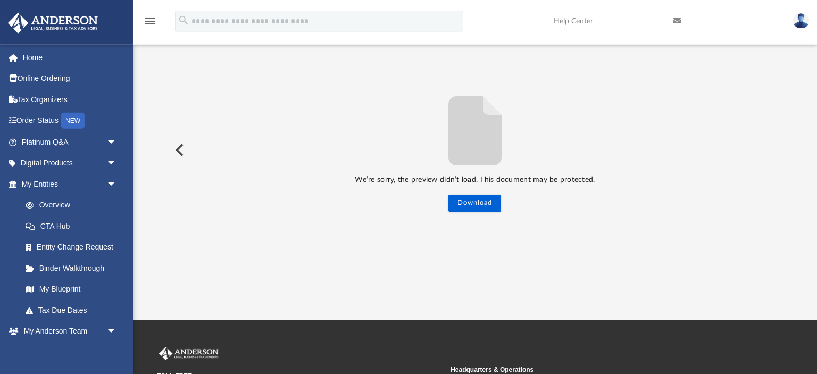 The image size is (817, 374). What do you see at coordinates (70, 79) in the screenshot?
I see `a: Online Ordering` at bounding box center [70, 79].